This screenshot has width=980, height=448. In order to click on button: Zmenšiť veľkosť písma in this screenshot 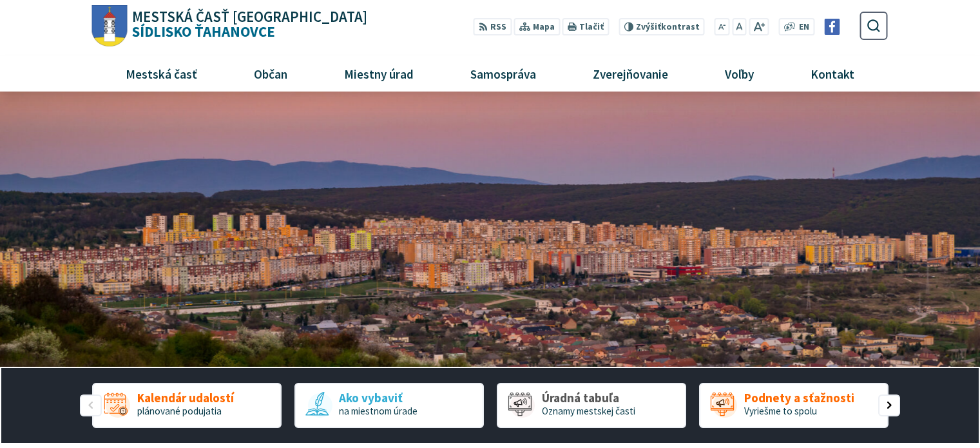, I will do `click(722, 26)`.